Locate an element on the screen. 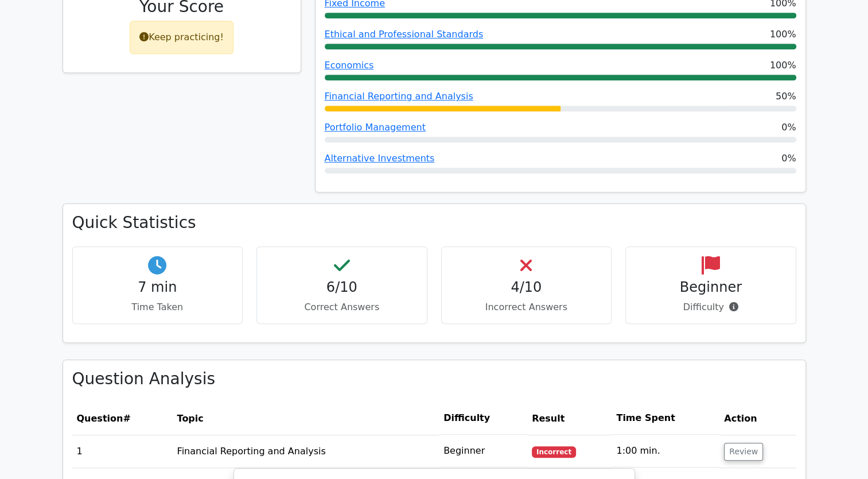 The image size is (868, 479). button: Review is located at coordinates (744, 452).